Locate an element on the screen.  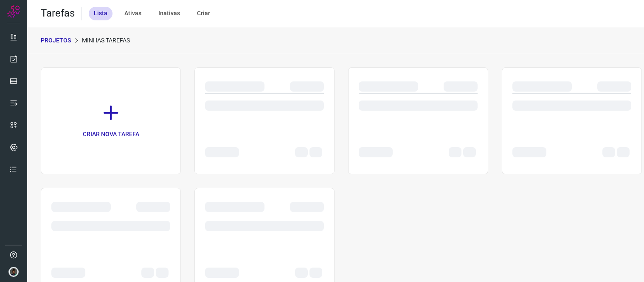
p: CRIAR NOVA TAREFA is located at coordinates (111, 134).